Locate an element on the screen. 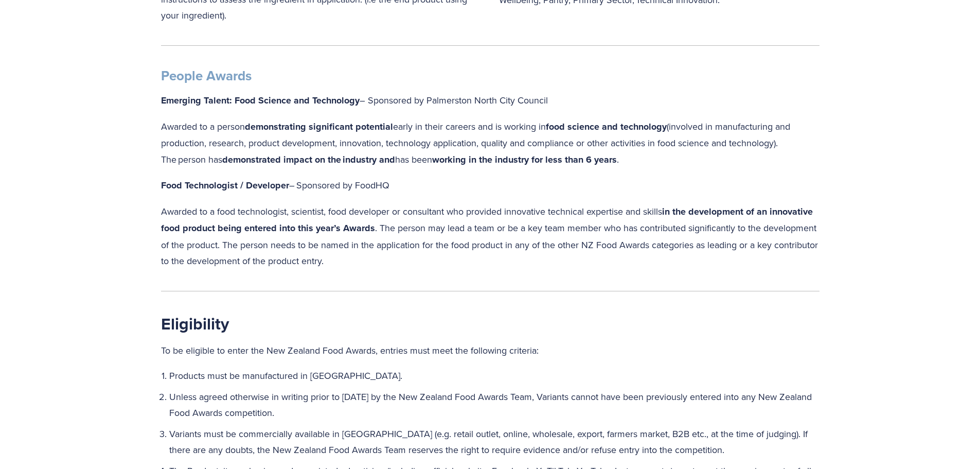  strong: Food Technologist / Developer is located at coordinates (225, 185).